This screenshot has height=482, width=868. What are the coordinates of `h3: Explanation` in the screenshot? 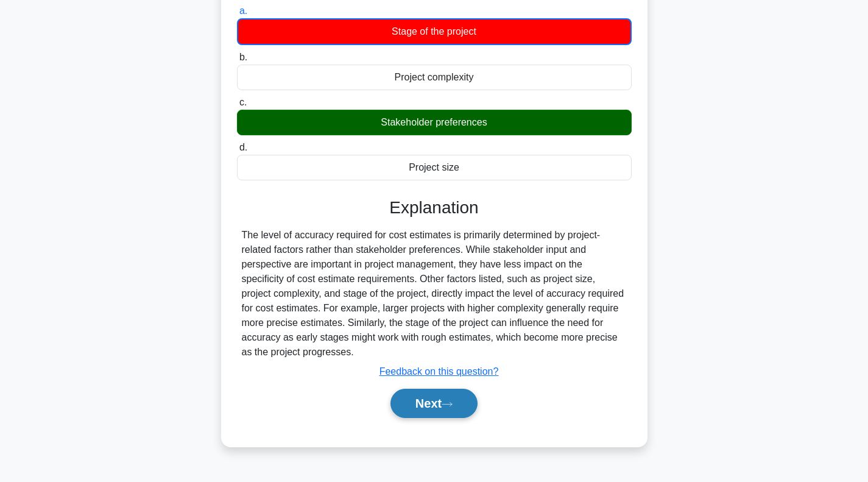 It's located at (434, 208).